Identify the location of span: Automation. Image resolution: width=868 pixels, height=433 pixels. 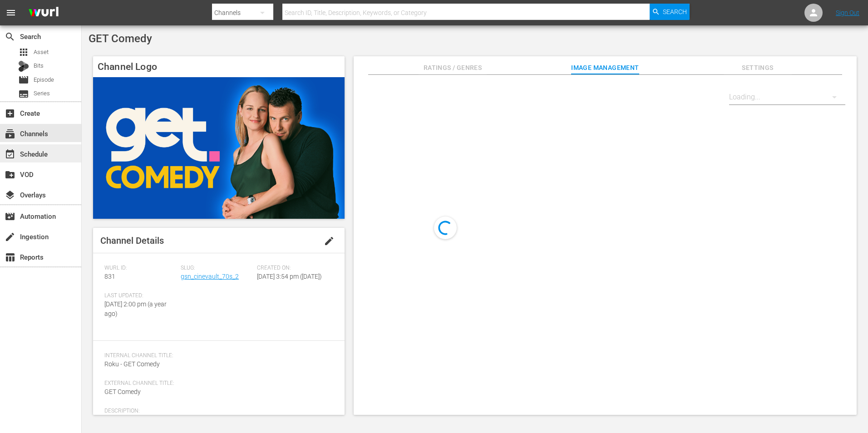
(10, 216).